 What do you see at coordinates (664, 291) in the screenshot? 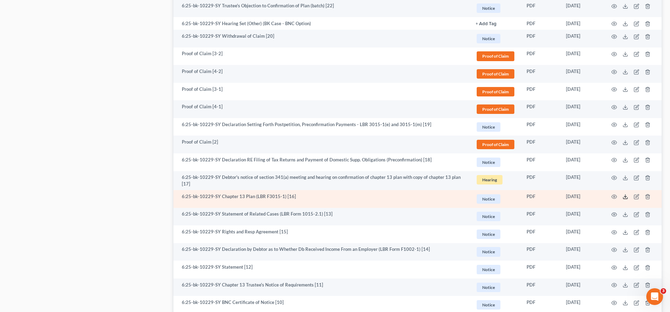
I see `span: 3` at bounding box center [664, 291].